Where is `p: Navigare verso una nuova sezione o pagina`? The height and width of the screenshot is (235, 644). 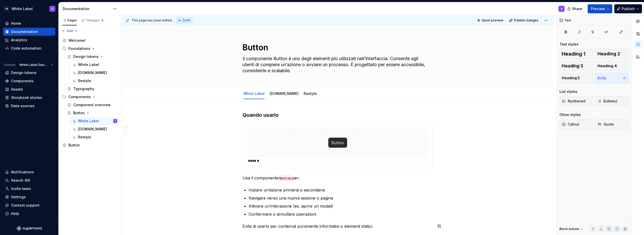 p: Navigare verso una nuova sezione o pagina is located at coordinates (340, 198).